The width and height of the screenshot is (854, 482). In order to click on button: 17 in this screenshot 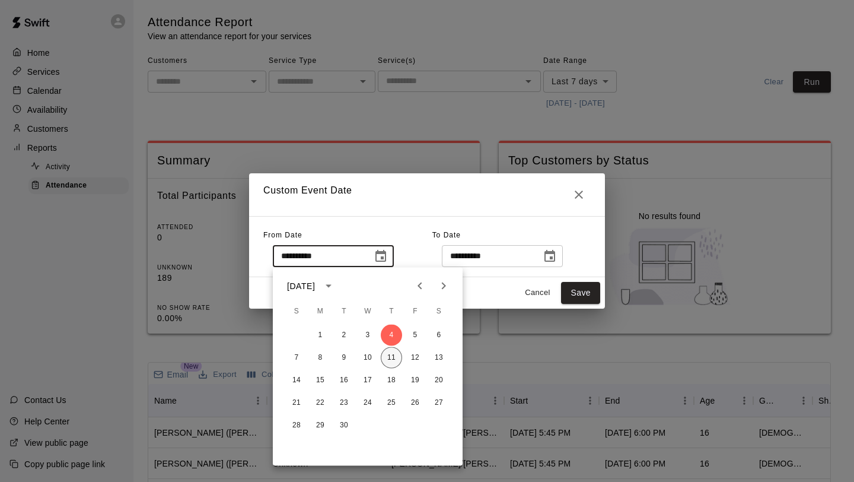, I will do `click(368, 380)`.